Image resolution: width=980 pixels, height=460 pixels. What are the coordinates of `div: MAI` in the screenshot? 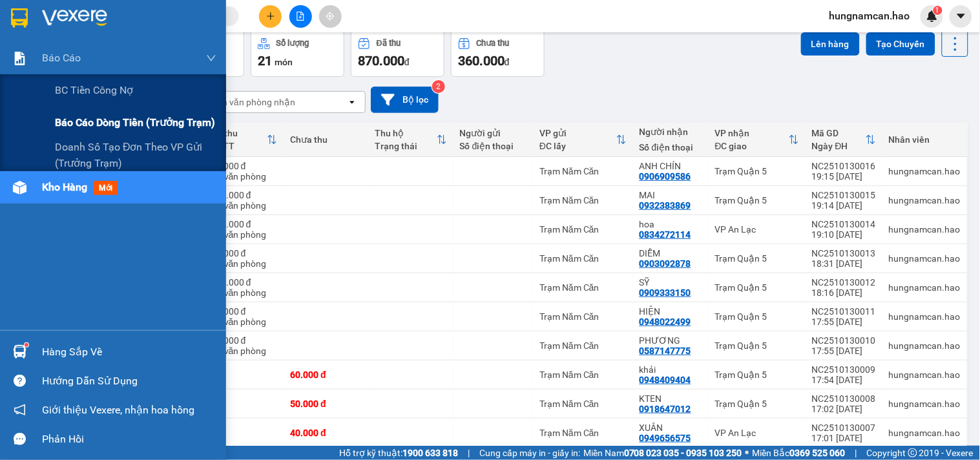 It's located at (670, 195).